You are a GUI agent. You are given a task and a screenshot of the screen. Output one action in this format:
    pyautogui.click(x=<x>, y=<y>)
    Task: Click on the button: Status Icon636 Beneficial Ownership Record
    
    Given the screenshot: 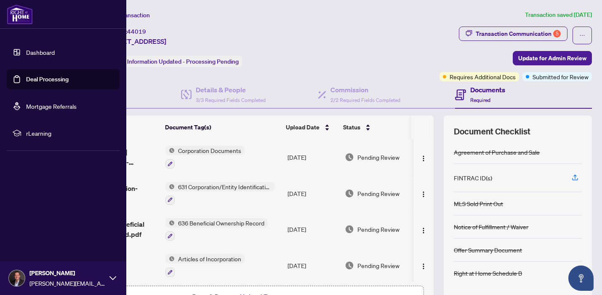 What is the action you would take?
    pyautogui.click(x=216, y=229)
    